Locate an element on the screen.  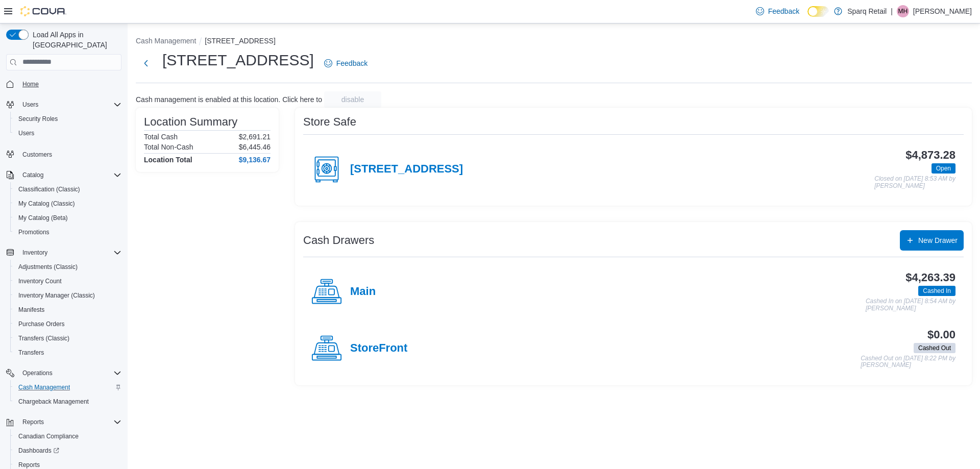
h4: $9,136.67 is located at coordinates (255, 160).